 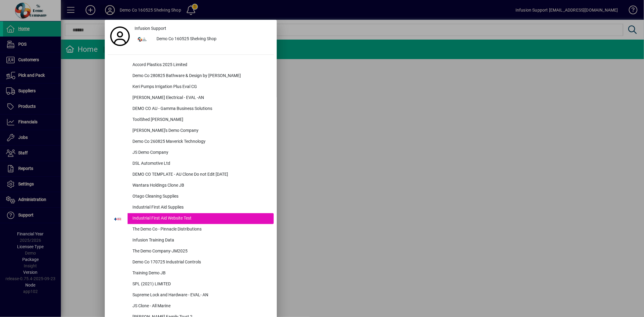 What do you see at coordinates (191, 65) in the screenshot?
I see `button: Accord Plastics 2025 Limited` at bounding box center [191, 65].